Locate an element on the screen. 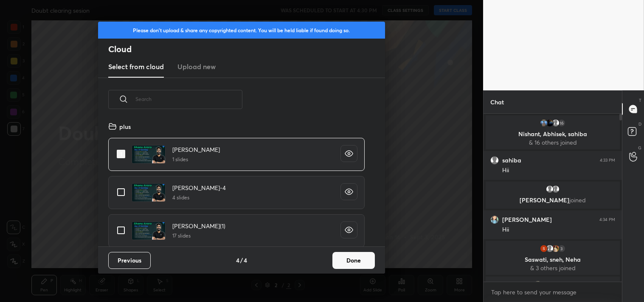 Image resolution: width=644 pixels, height=302 pixels. img: 685d0a0d0eeb4a3498235fa87bf0b178.jpg is located at coordinates (556, 249).